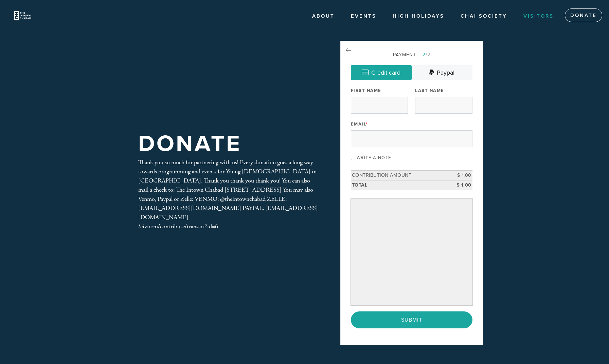 The height and width of the screenshot is (364, 609). What do you see at coordinates (396, 185) in the screenshot?
I see `td: Total` at bounding box center [396, 185].